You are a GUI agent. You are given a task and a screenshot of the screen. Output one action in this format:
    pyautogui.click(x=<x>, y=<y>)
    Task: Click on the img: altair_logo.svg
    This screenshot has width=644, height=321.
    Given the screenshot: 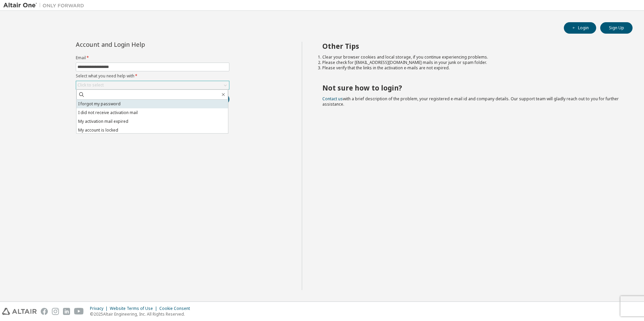 What is the action you would take?
    pyautogui.click(x=19, y=311)
    